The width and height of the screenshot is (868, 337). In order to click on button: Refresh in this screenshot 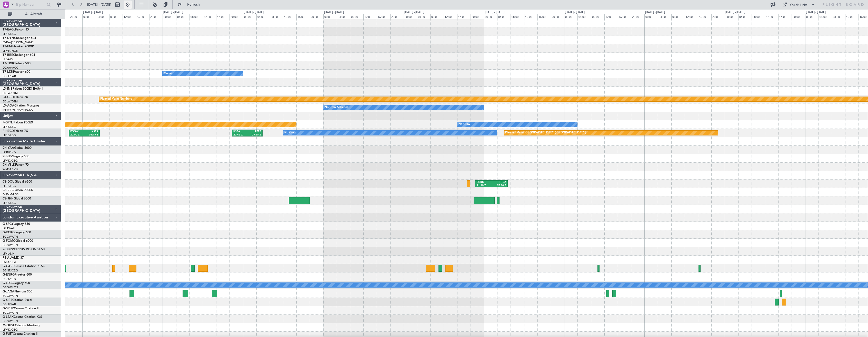, I will do `click(190, 5)`.